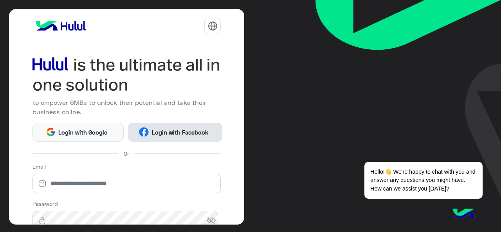 The height and width of the screenshot is (232, 501). Describe the element at coordinates (42, 221) in the screenshot. I see `img: lock` at that location.